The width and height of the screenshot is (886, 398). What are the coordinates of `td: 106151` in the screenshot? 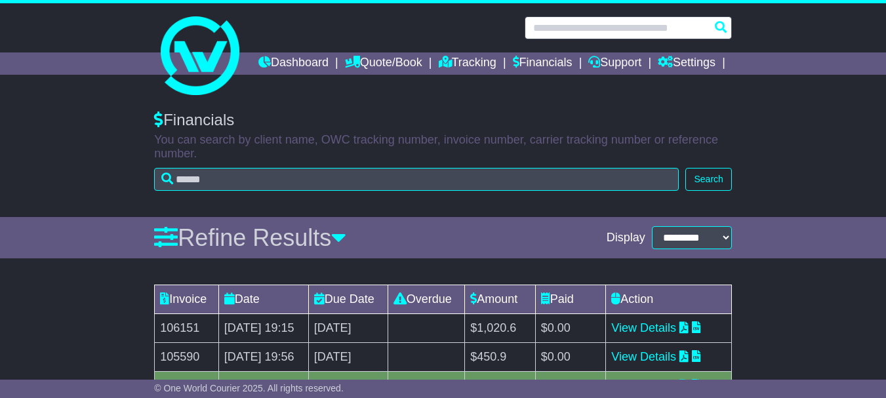 It's located at (187, 329).